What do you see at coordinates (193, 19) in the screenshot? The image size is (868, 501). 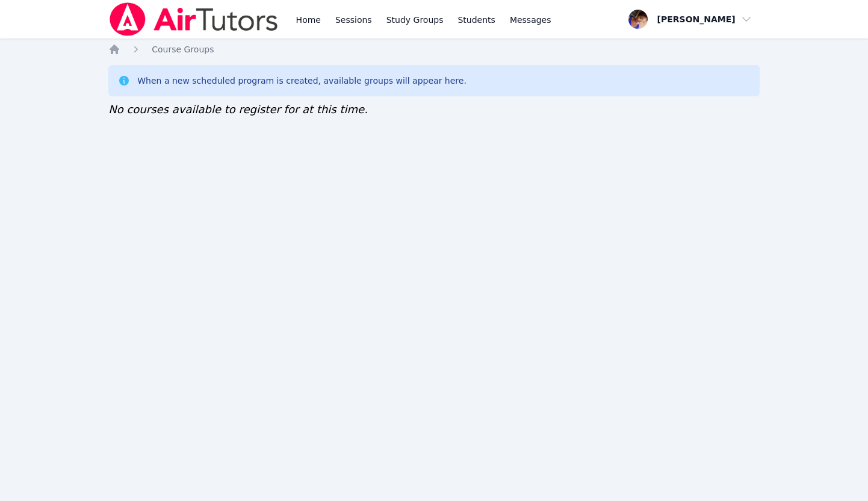 I see `img: Air Tutors` at bounding box center [193, 19].